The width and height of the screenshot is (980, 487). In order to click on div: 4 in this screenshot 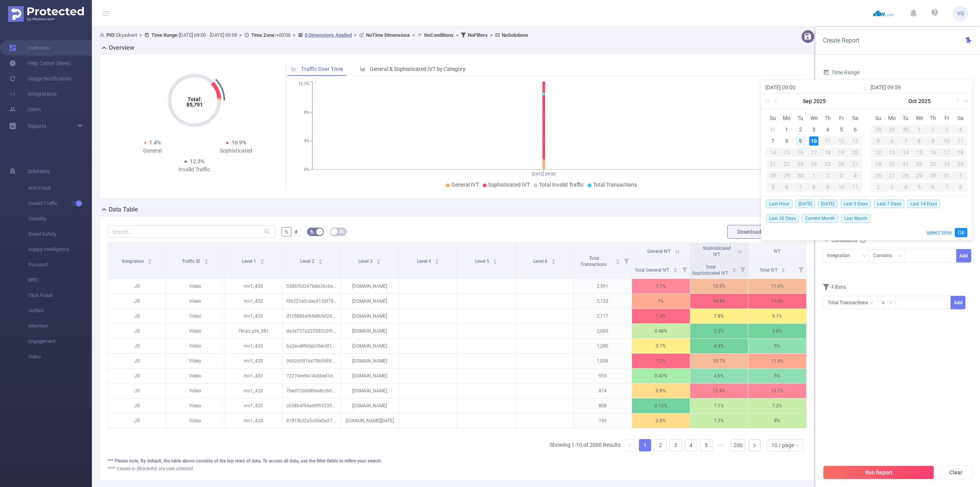, I will do `click(855, 176)`.